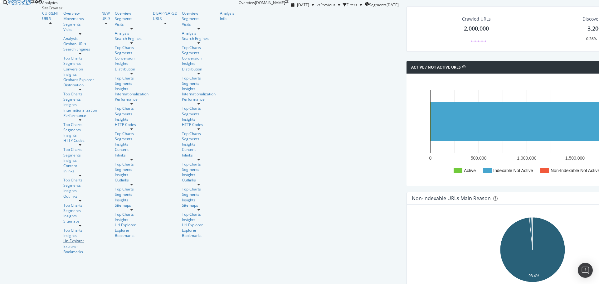 This screenshot has height=284, width=599. What do you see at coordinates (199, 149) in the screenshot?
I see `a: Content` at bounding box center [199, 149].